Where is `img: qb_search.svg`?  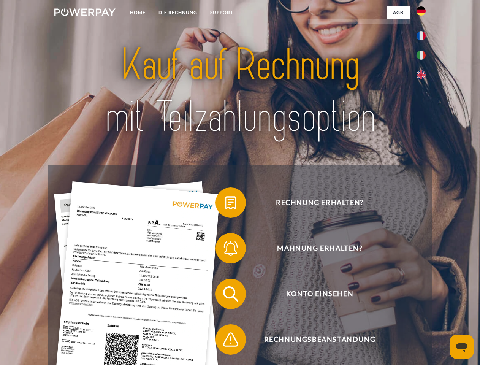 img: qb_search.svg is located at coordinates (231, 294).